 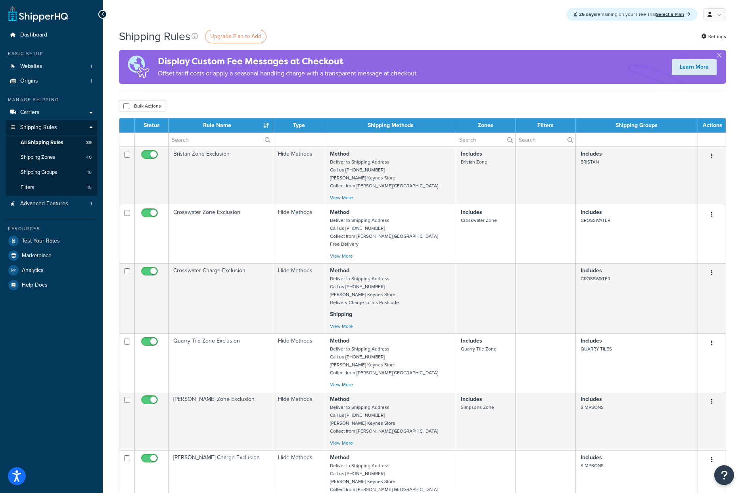 I want to click on li: Marketplace, so click(x=52, y=255).